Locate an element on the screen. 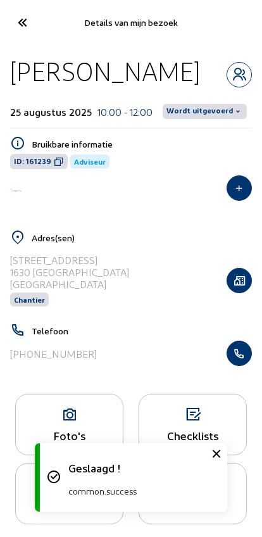 This screenshot has height=537, width=262. p: Geslaagd ! is located at coordinates (141, 468).